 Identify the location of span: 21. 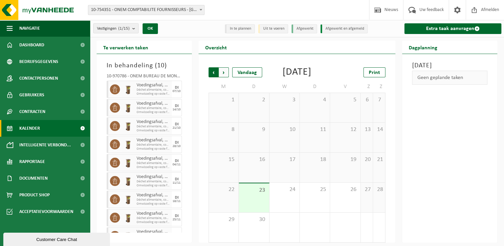
(379, 160).